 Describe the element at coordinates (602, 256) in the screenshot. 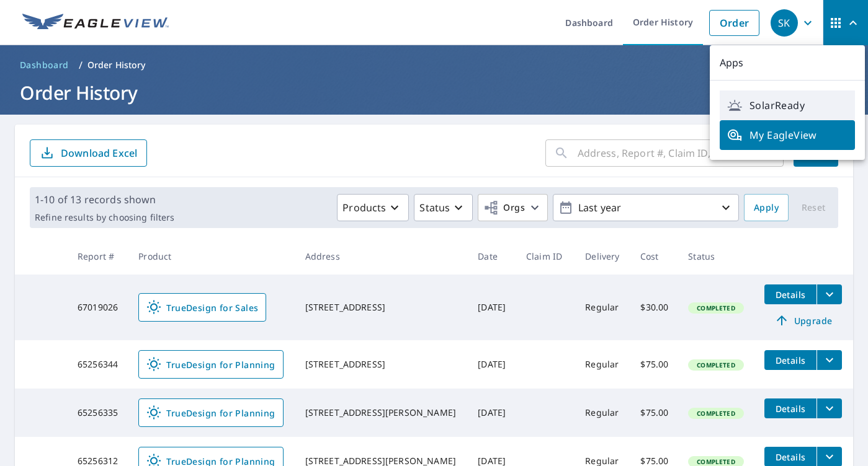

I see `th: Delivery` at that location.